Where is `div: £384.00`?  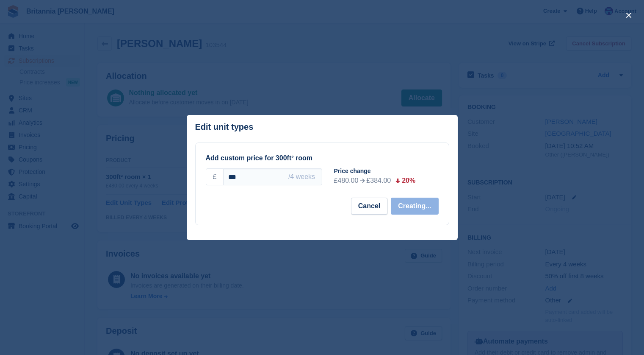 div: £384.00 is located at coordinates (378, 181).